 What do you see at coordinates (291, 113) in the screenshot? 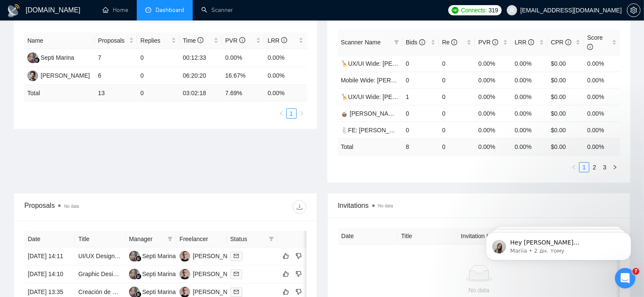
I see `a: 1` at bounding box center [291, 113].